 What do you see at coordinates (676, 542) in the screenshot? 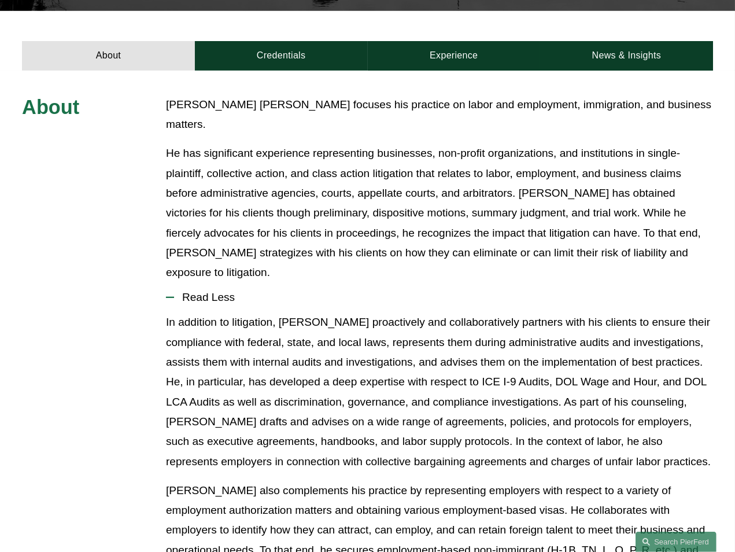
I see `a: Search this site` at bounding box center [676, 542].